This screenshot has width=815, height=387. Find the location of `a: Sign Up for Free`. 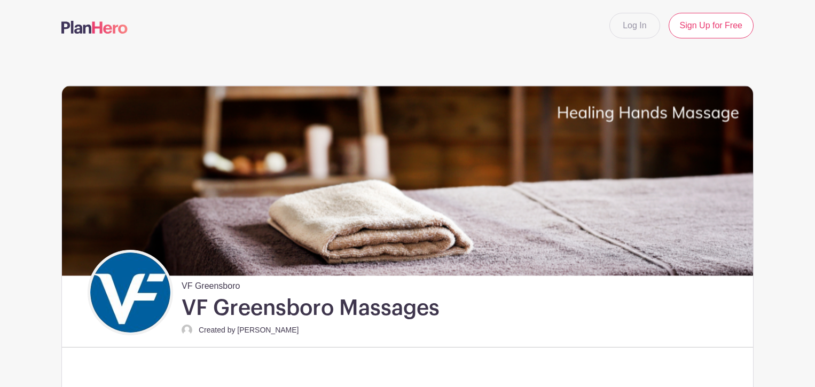

a: Sign Up for Free is located at coordinates (711, 26).